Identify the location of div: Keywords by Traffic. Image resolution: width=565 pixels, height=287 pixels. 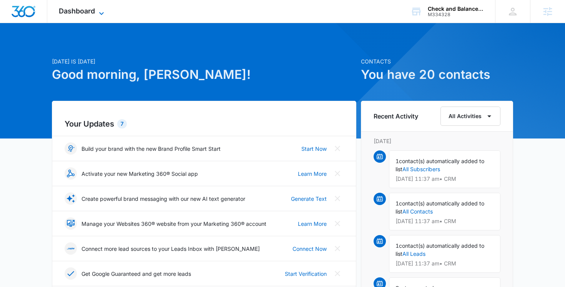
(107, 48).